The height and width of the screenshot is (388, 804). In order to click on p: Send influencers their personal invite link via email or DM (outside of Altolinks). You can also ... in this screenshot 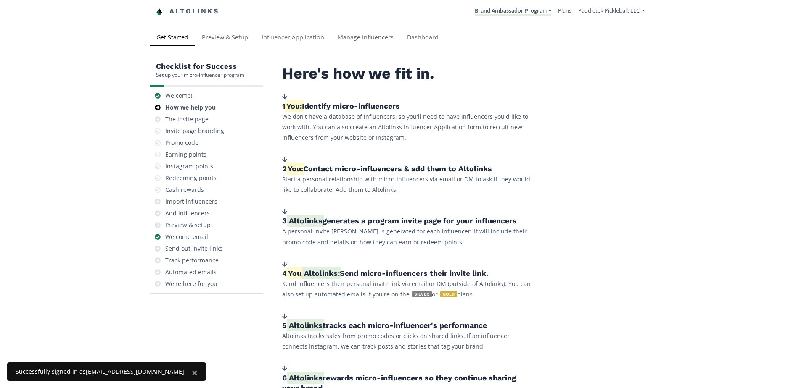, I will do `click(408, 289)`.